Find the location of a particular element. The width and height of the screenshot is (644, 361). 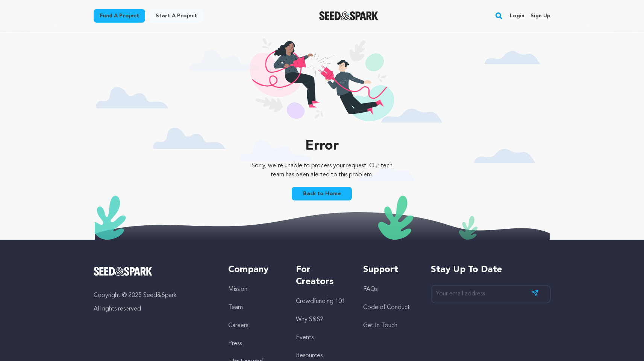

a: Events is located at coordinates (305, 337).